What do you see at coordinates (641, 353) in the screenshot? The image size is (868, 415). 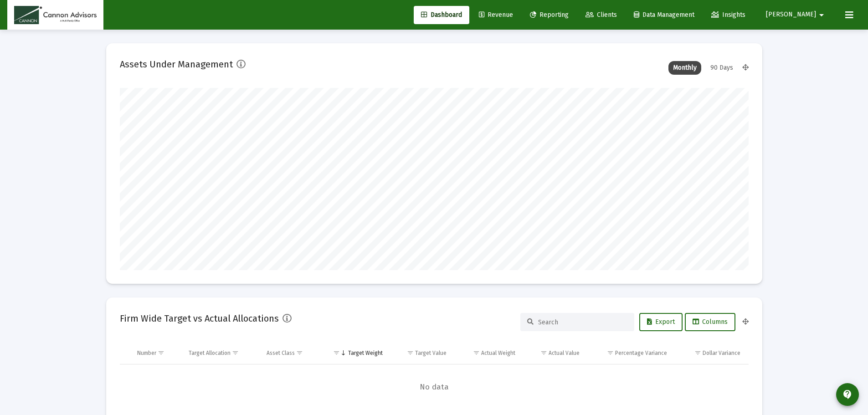 I see `div: Percentage Variance` at bounding box center [641, 353].